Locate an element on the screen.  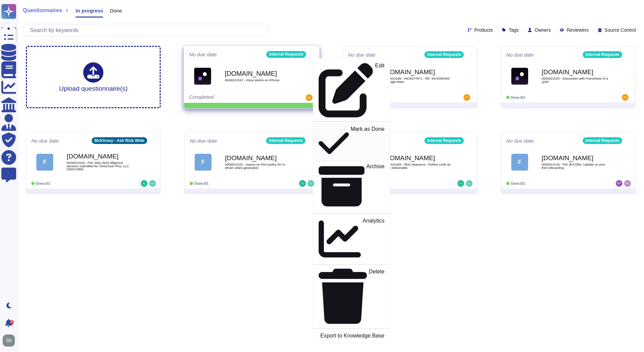
span: 0000021483 - Risk clearance - Python code as client deliverable is located at coordinates (417, 166).